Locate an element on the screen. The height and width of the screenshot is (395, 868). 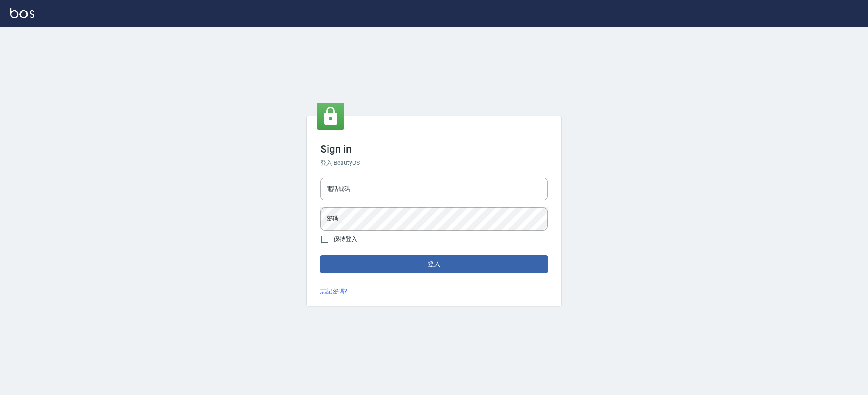
a: 忘記密碼? is located at coordinates (333, 291).